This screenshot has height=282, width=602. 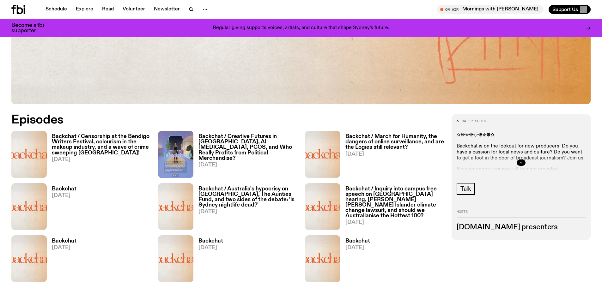 I want to click on a: Backchat / March for Humanity, the dangers of online surveillance, and are the Logies still relev..., so click(x=392, y=156).